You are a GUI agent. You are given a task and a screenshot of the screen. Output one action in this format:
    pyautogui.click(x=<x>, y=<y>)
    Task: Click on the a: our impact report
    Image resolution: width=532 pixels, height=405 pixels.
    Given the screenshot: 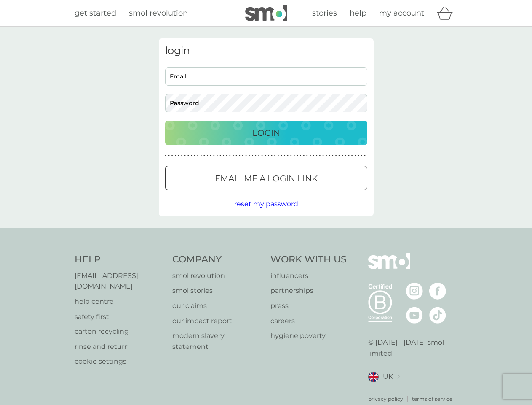 What is the action you would take?
    pyautogui.click(x=217, y=321)
    